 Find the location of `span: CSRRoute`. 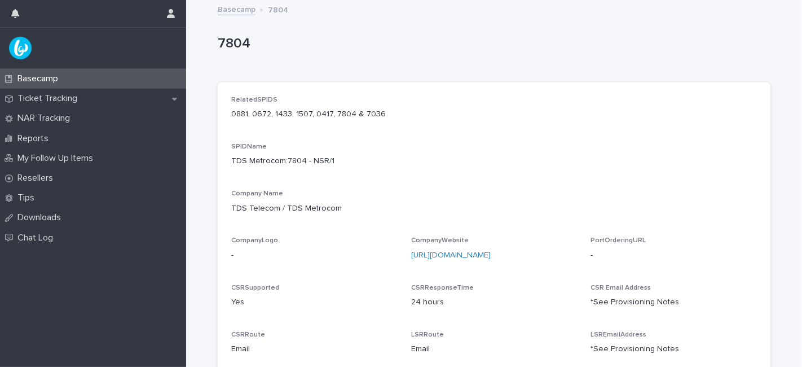

span: CSRRoute is located at coordinates (248, 334).